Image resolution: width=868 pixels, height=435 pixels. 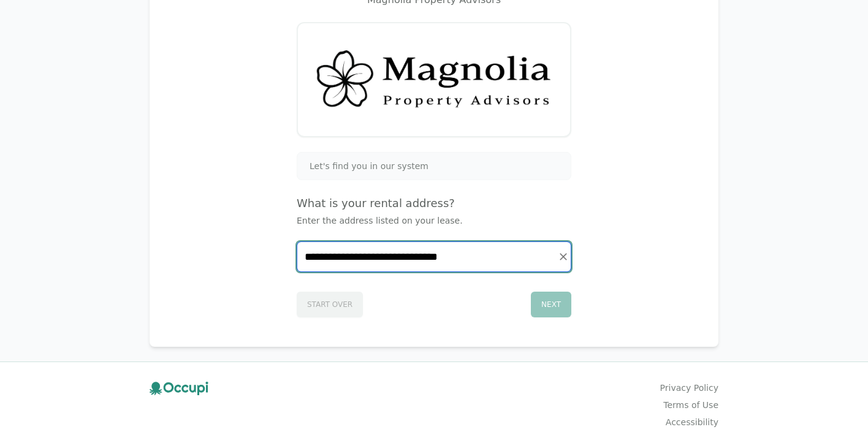 I want to click on a: Accessibility, so click(x=692, y=422).